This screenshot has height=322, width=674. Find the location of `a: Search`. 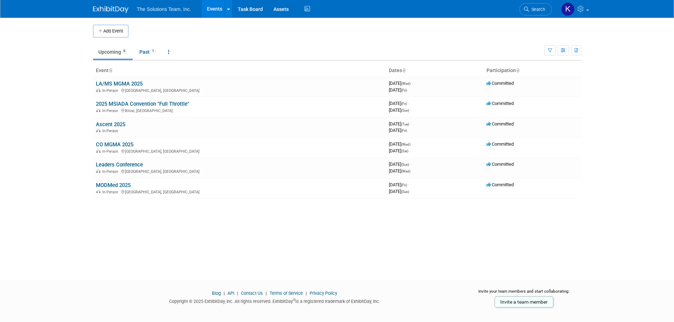

a: Search is located at coordinates (535, 9).